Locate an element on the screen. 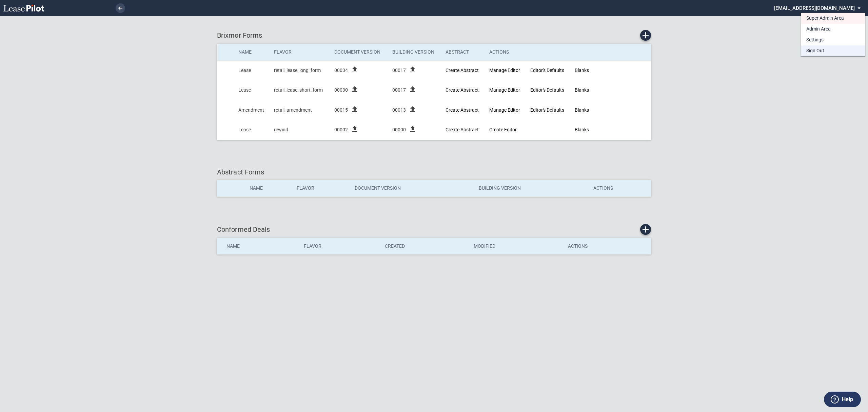 The image size is (868, 412). button: Help is located at coordinates (842, 400).